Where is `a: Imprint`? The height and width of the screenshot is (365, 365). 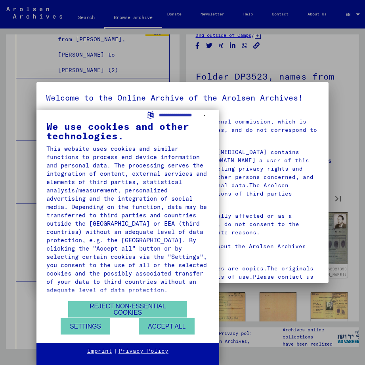 a: Imprint is located at coordinates (99, 351).